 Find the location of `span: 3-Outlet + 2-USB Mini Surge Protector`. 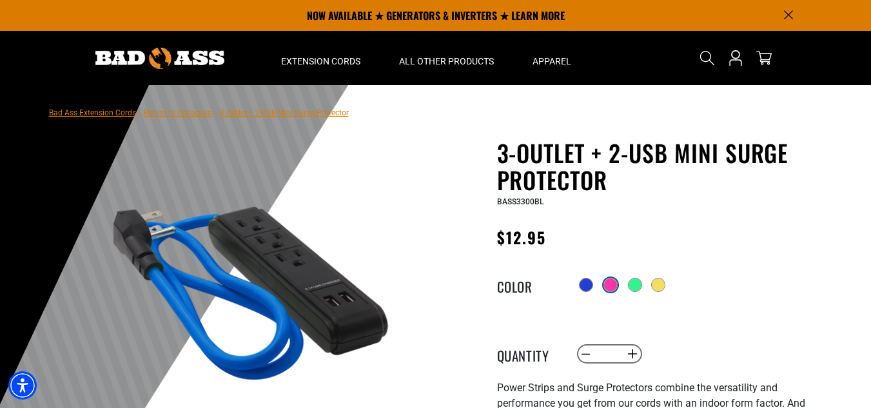

span: 3-Outlet + 2-USB Mini Surge Protector is located at coordinates (284, 113).